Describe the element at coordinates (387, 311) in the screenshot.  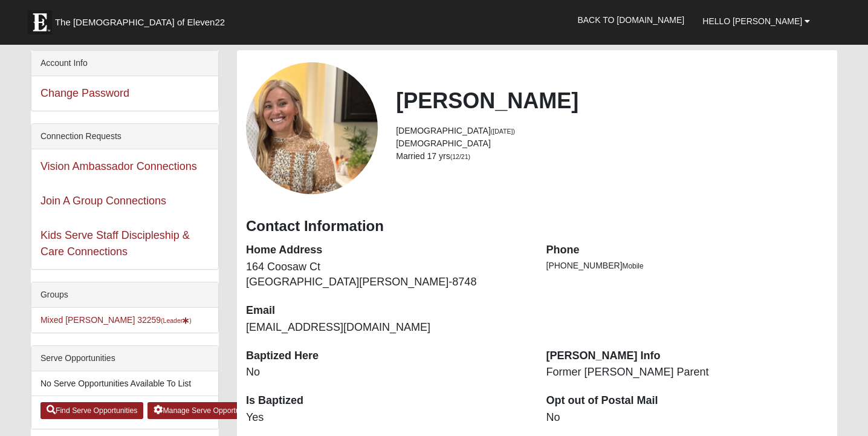
I see `dt: Email` at that location.